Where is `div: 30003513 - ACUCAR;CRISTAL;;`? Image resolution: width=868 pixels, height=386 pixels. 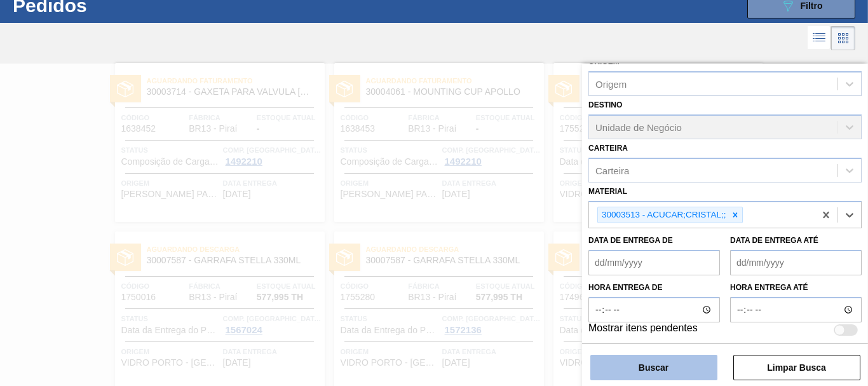 div: 30003513 - ACUCAR;CRISTAL;; is located at coordinates (663, 215).